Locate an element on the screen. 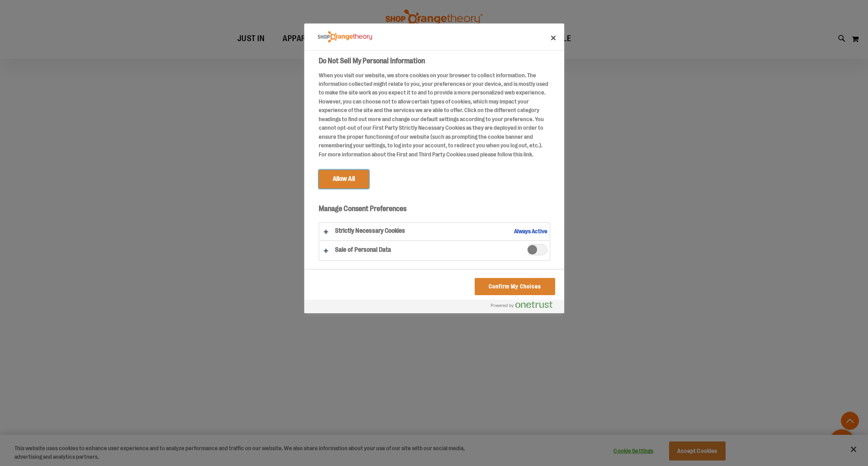 Image resolution: width=868 pixels, height=466 pixels. div: Company Logo is located at coordinates (345, 37).